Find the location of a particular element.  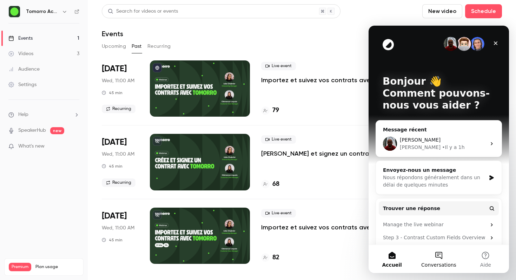

span: Premium is located at coordinates (20, 267).